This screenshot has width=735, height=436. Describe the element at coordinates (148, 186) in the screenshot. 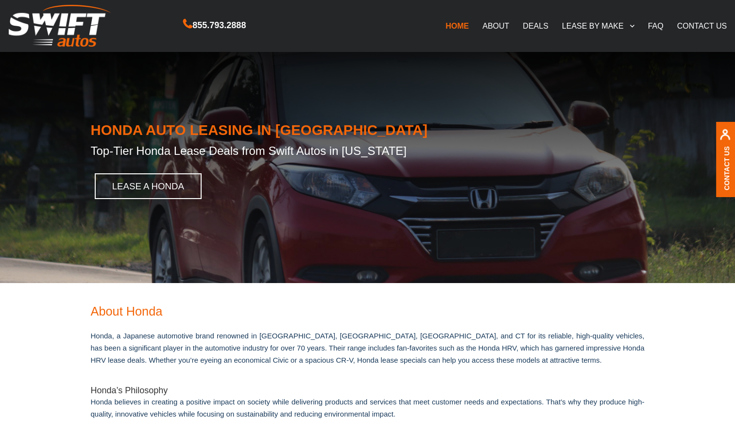

I see `a: LEASE A HONDA` at that location.